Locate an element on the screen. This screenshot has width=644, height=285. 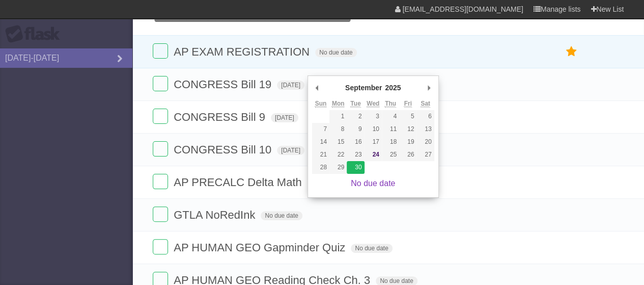
button: 16 is located at coordinates (355, 142).